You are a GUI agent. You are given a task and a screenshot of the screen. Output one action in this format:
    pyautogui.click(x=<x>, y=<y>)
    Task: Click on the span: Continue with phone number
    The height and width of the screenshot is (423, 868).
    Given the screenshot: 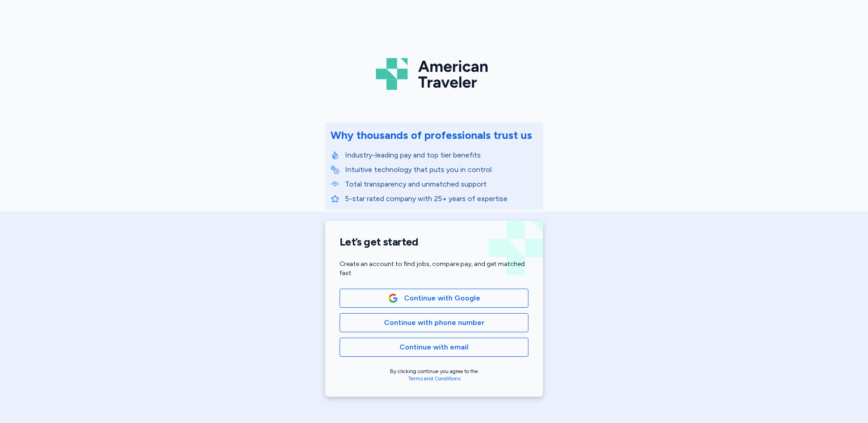 What is the action you would take?
    pyautogui.click(x=434, y=323)
    